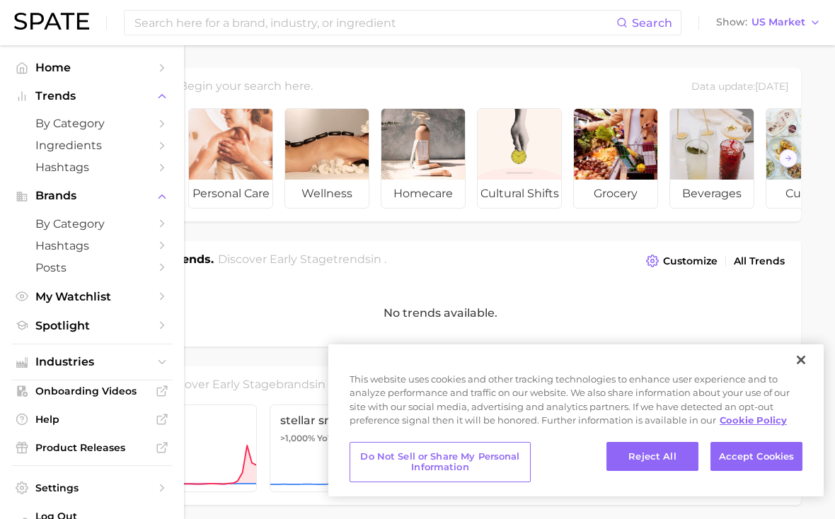  I want to click on span: Home, so click(92, 67).